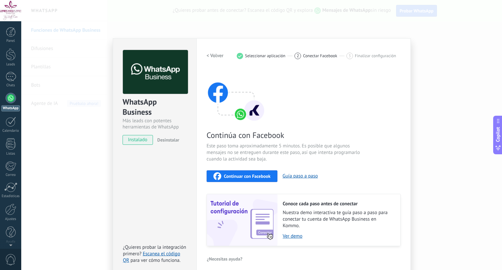 This screenshot has height=270, width=502. Describe the element at coordinates (375, 56) in the screenshot. I see `span: Finalizar configuración` at that location.